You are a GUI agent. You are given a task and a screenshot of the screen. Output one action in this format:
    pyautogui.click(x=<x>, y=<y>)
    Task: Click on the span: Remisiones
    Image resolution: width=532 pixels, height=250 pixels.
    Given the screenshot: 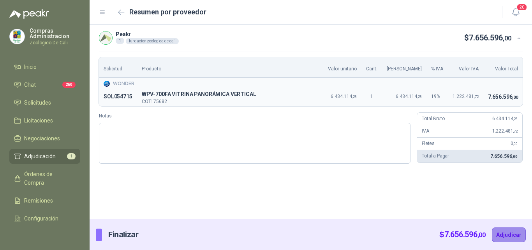 What is the action you would take?
    pyautogui.click(x=39, y=201)
    